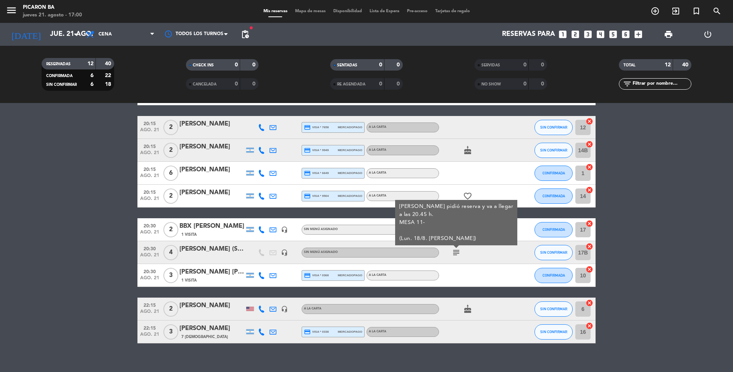  Describe the element at coordinates (351, 84) in the screenshot. I see `span: RE AGENDADA` at that location.